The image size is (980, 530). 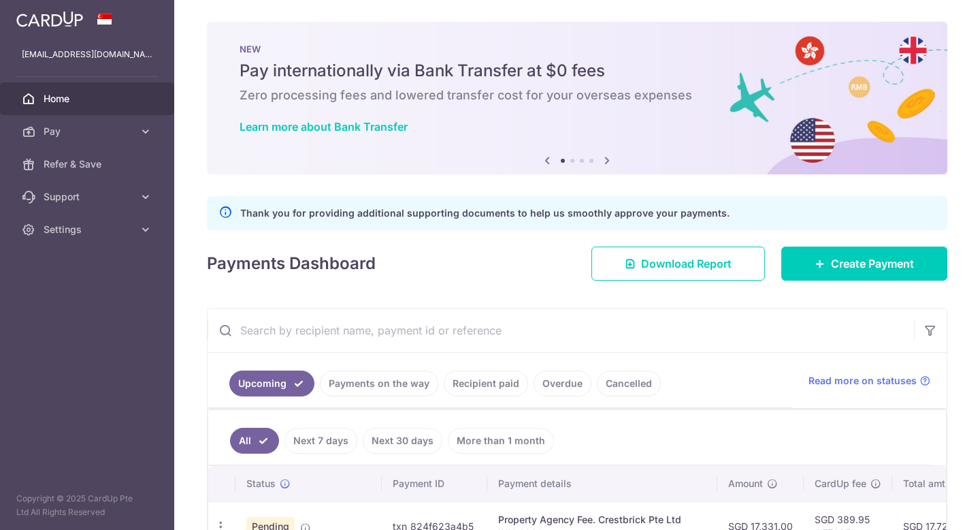 What do you see at coordinates (486, 383) in the screenshot?
I see `a: Recipient paid` at bounding box center [486, 383].